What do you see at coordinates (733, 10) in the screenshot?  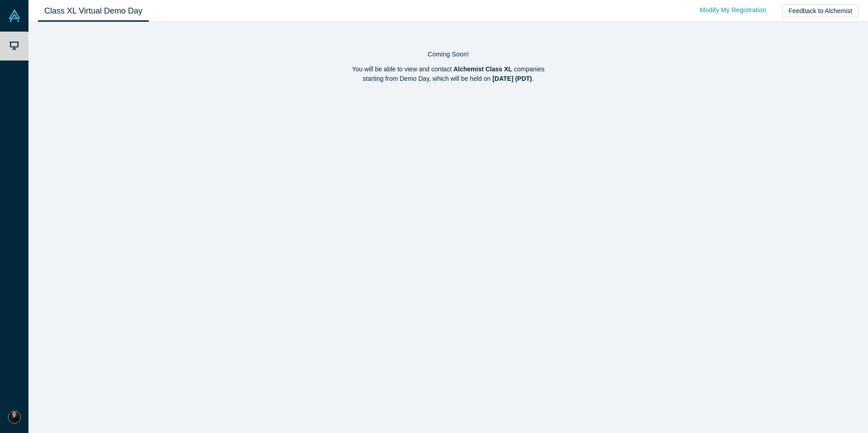 I see `a: Modify My Registration` at bounding box center [733, 10].